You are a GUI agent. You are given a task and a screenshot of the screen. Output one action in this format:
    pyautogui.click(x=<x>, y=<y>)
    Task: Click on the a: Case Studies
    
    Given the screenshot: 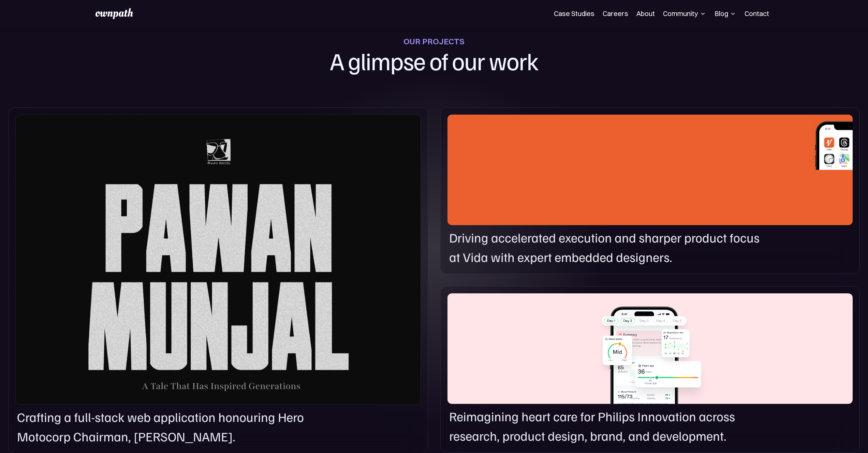 What is the action you would take?
    pyautogui.click(x=574, y=13)
    